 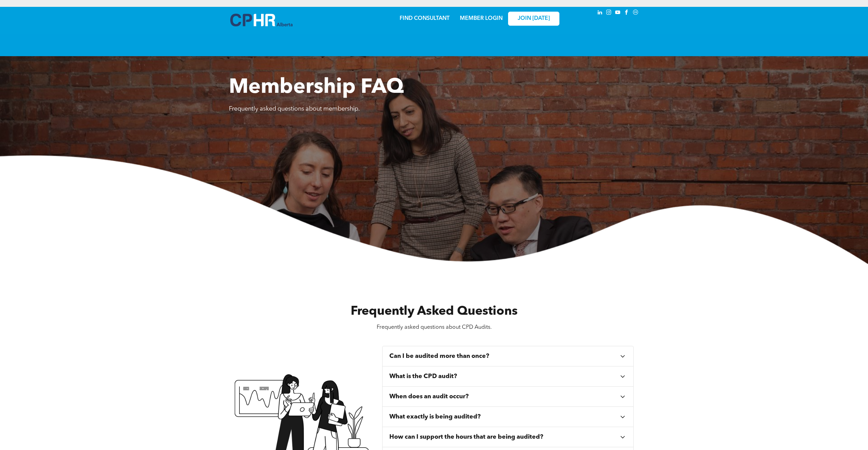 I want to click on span: Membership FAQ, so click(x=316, y=87).